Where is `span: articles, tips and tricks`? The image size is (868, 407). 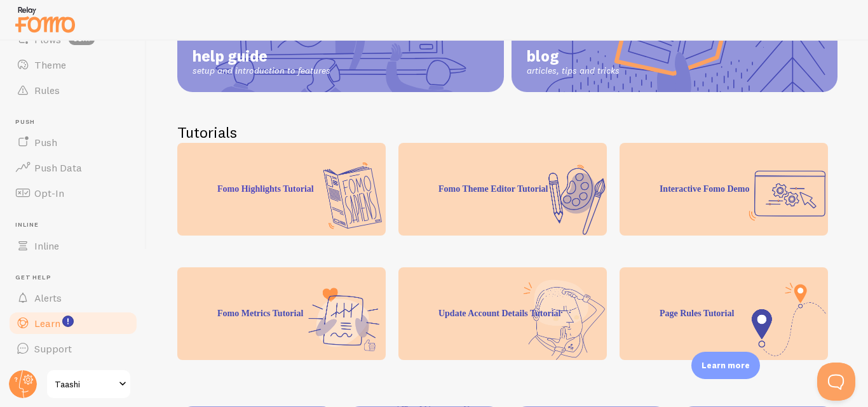 span: articles, tips and tricks is located at coordinates (573, 71).